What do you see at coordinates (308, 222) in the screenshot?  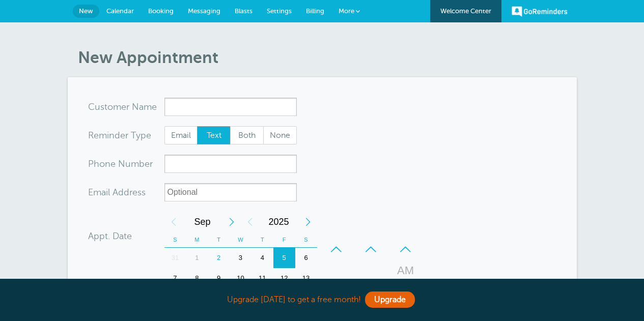 I see `div: Next Year` at bounding box center [308, 222].